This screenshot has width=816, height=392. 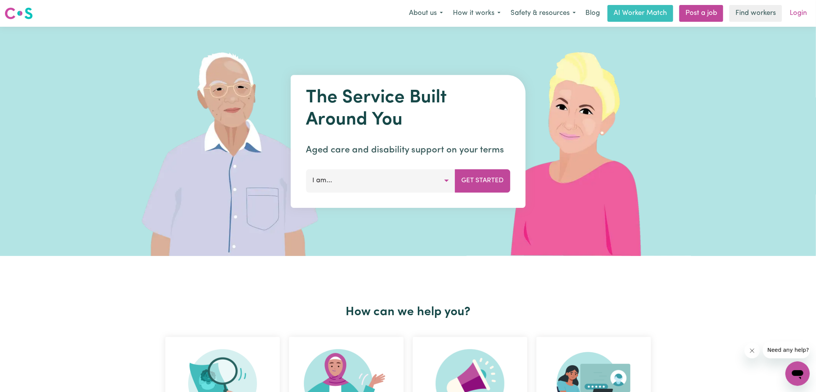 I want to click on a: Find workers, so click(x=756, y=13).